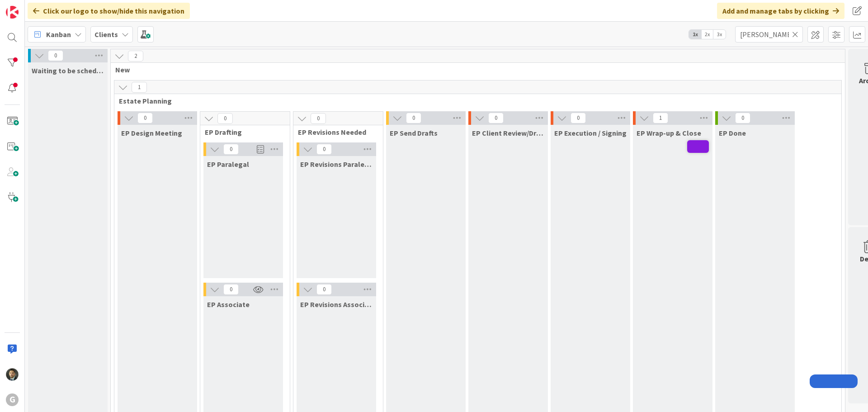  Describe the element at coordinates (241, 132) in the screenshot. I see `span: EP Drafting` at that location.